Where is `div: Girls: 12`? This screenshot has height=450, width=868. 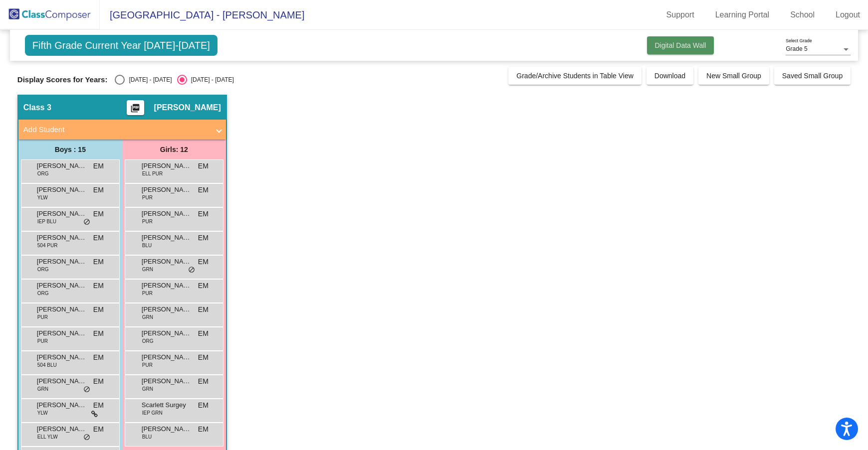 div: Girls: 12 is located at coordinates (174, 149).